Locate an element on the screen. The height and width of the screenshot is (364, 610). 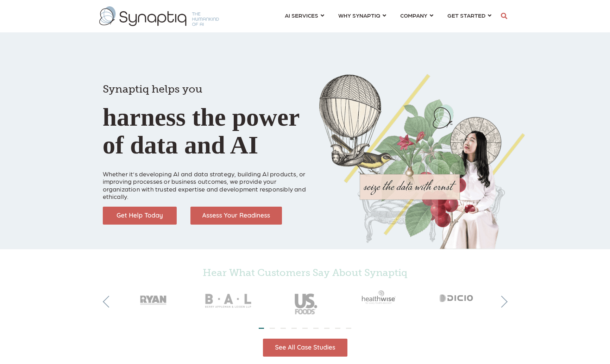
img: Healthwise_gray50 is located at coordinates (381, 297).